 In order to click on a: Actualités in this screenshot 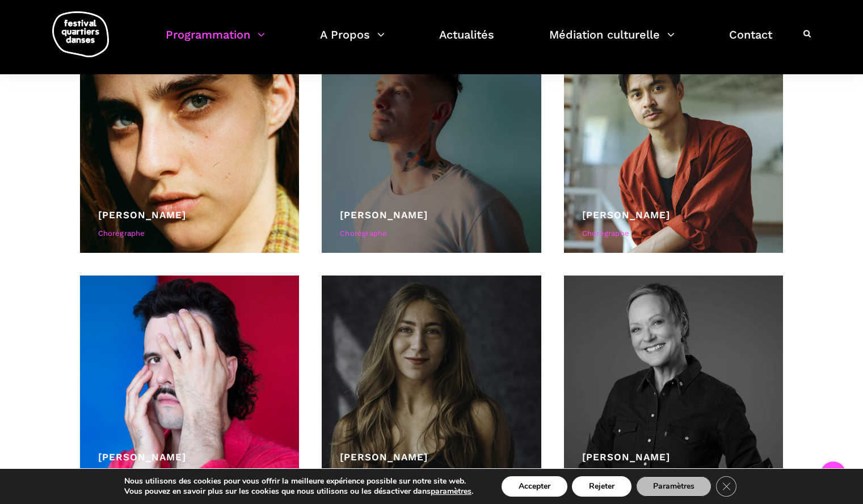, I will do `click(467, 41)`.